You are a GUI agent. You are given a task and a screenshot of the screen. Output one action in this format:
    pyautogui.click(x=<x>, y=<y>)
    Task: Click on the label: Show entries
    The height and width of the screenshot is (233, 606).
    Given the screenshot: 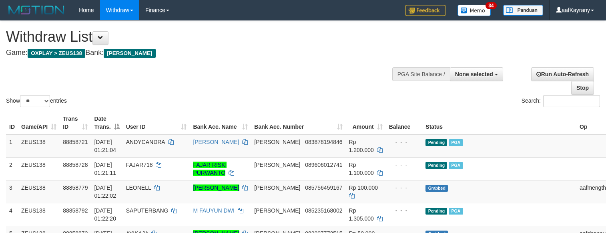 What is the action you would take?
    pyautogui.click(x=36, y=101)
    